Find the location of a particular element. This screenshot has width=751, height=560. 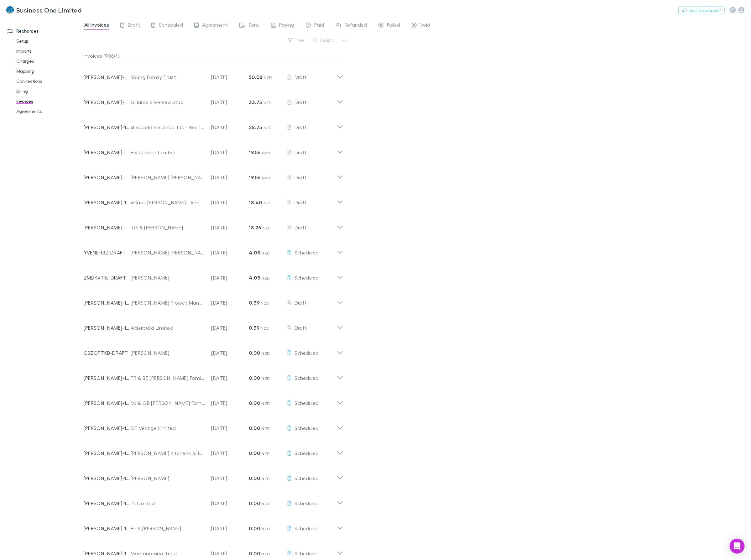

div: Open Intercom Messenger is located at coordinates (737, 546).